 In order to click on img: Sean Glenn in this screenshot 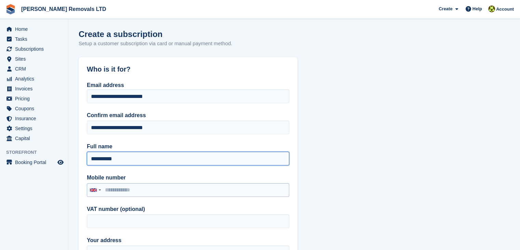, I will do `click(492, 9)`.